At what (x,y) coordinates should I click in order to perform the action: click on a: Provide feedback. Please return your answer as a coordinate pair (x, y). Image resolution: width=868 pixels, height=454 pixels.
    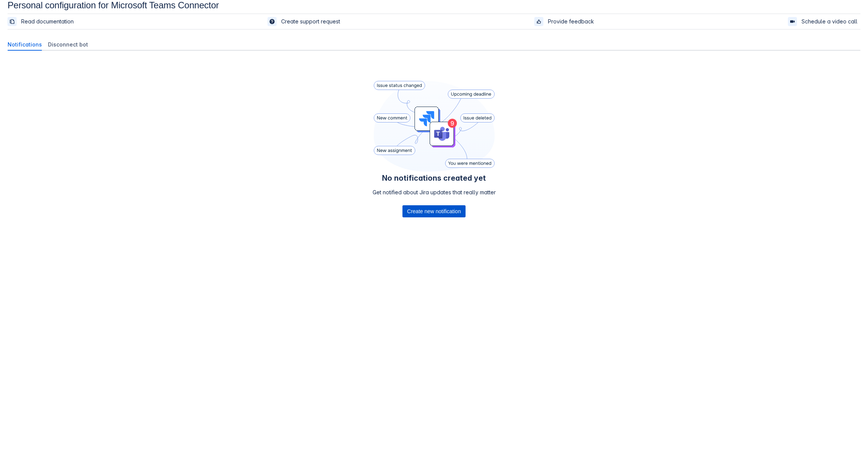
    Looking at the image, I should click on (566, 21).